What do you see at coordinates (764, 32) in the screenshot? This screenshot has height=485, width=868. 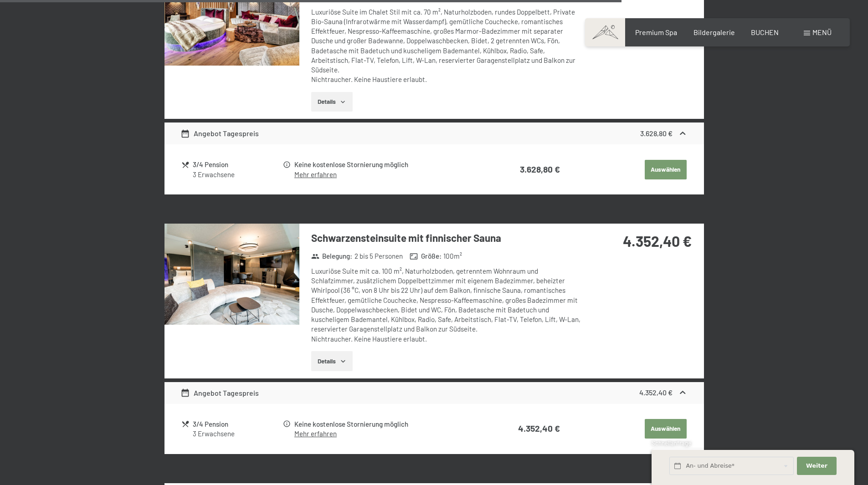 I see `a: BUCHEN` at bounding box center [764, 32].